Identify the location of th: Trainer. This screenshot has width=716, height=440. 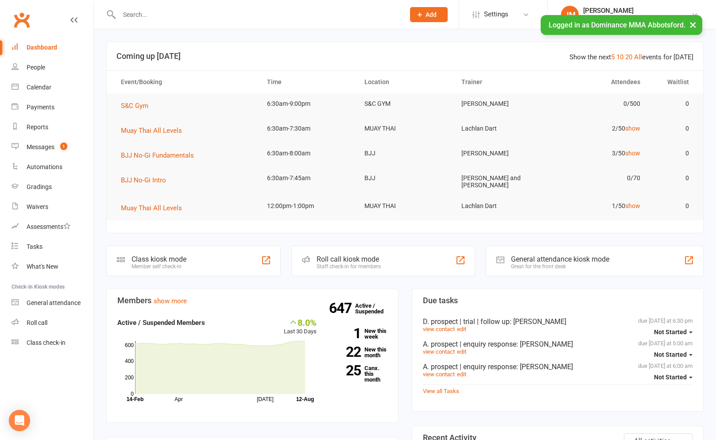
(502, 82).